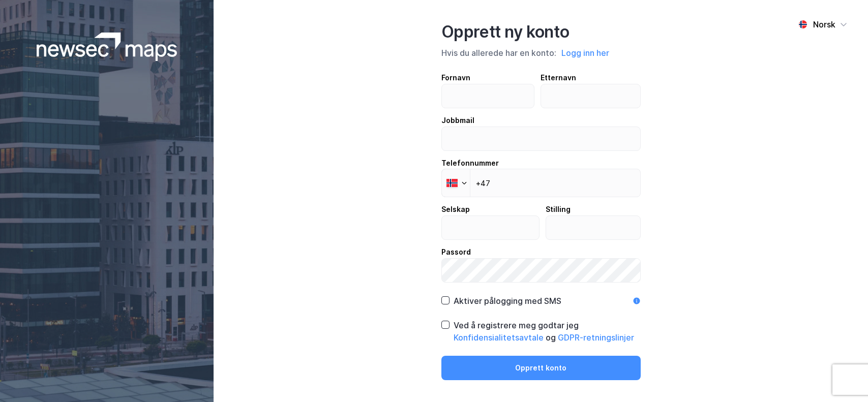 The height and width of the screenshot is (402, 868). What do you see at coordinates (547, 331) in the screenshot?
I see `div: Ved å registrere meg godtar jeg og` at bounding box center [547, 331].